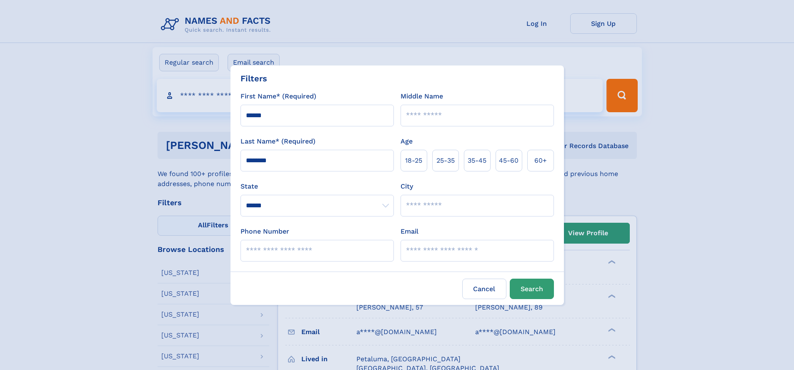 Image resolution: width=794 pixels, height=370 pixels. Describe the element at coordinates (509, 160) in the screenshot. I see `span: 45‑60` at that location.